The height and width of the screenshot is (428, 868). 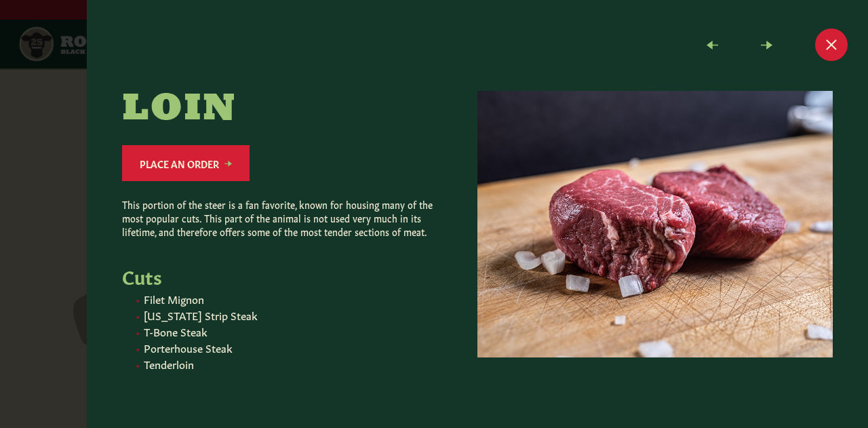 What do you see at coordinates (831, 45) in the screenshot?
I see `button: Close modal` at bounding box center [831, 45].